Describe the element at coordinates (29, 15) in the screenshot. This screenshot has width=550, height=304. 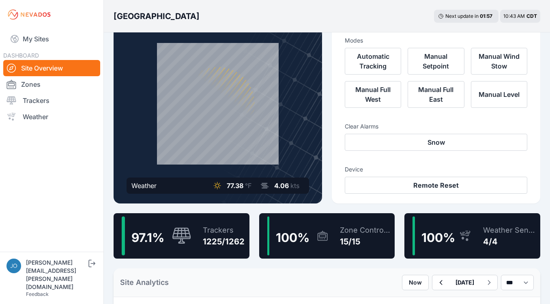
I see `img: Nevados` at that location.